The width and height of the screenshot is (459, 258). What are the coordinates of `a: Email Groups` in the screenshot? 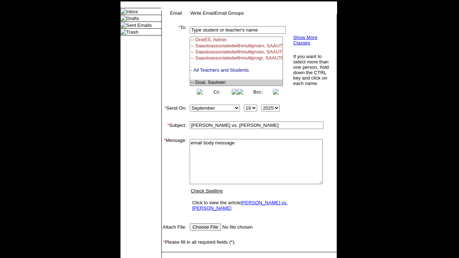 It's located at (229, 13).